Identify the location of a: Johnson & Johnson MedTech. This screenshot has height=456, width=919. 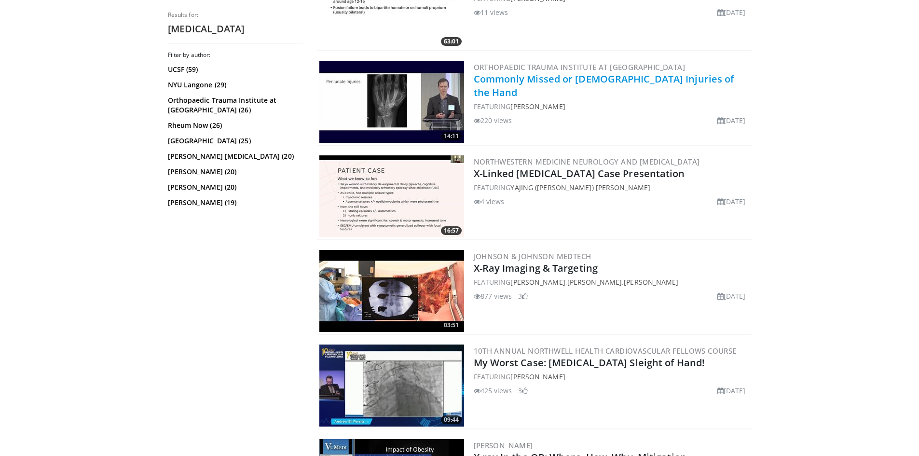
(532, 256).